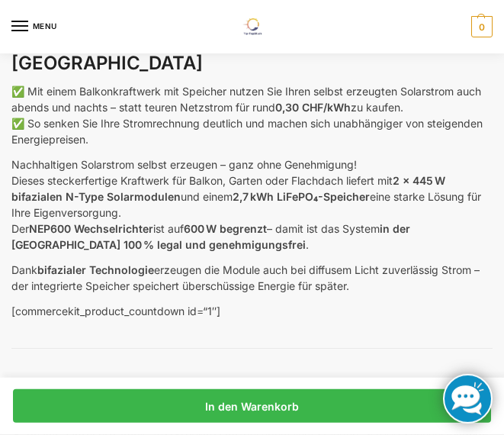  I want to click on strong: 600 W begrenzt, so click(225, 228).